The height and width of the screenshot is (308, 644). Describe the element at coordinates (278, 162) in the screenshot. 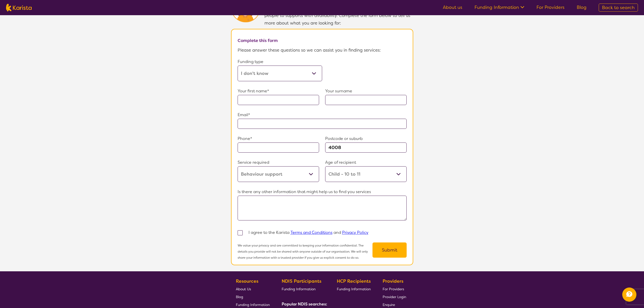

I see `p: Service required` at that location.